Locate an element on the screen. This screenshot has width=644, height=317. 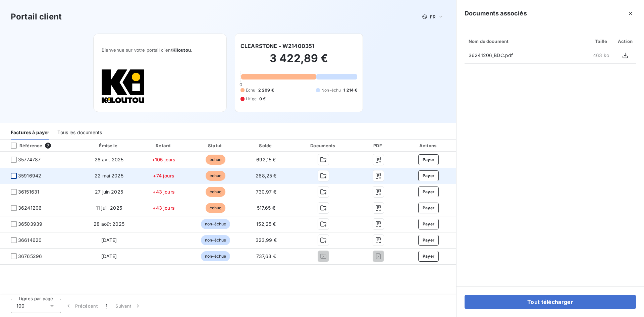
span: 463 ko is located at coordinates (601, 55).